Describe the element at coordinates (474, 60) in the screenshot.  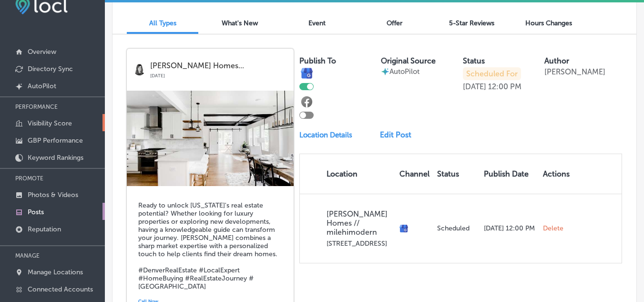
I see `label: Status` at that location.